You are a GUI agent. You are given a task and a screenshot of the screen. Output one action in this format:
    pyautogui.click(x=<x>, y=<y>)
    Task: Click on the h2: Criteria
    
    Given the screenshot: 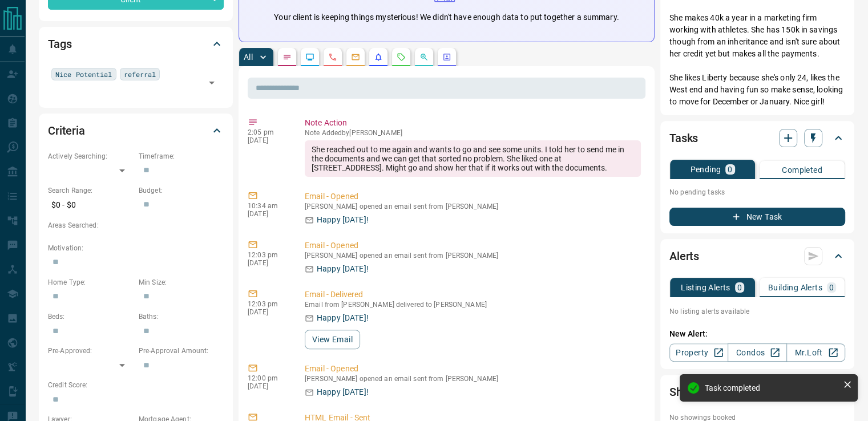 What is the action you would take?
    pyautogui.click(x=66, y=131)
    